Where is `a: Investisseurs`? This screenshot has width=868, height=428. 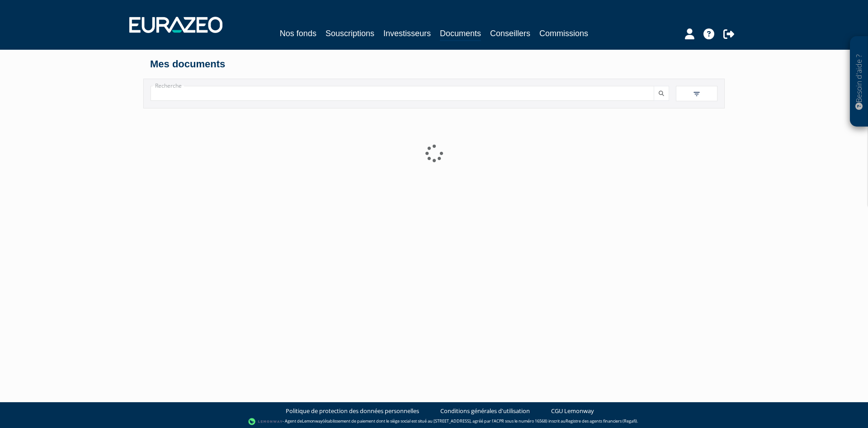 a: Investisseurs is located at coordinates (407, 33).